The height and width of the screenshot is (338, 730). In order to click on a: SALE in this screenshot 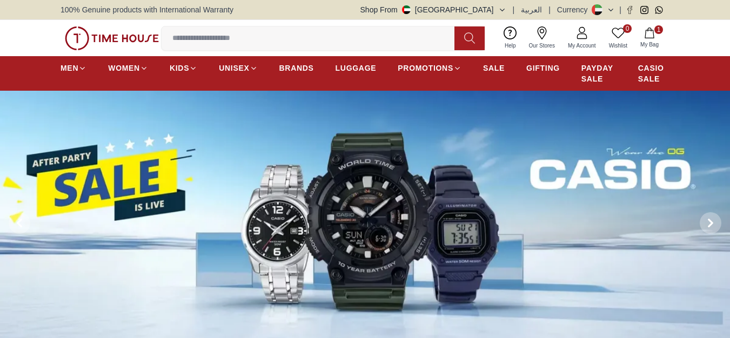, I will do `click(494, 68)`.